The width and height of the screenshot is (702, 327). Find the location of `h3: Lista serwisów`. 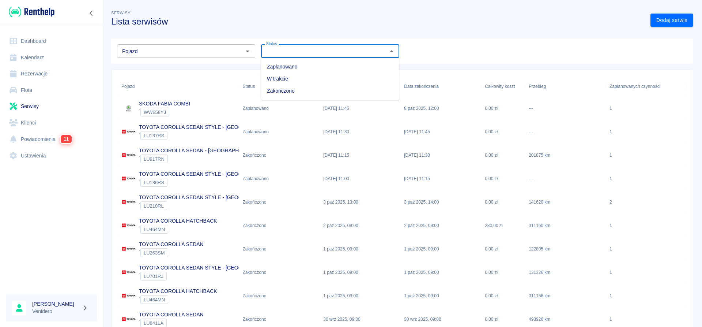

h3: Lista serwisów is located at coordinates (378, 22).